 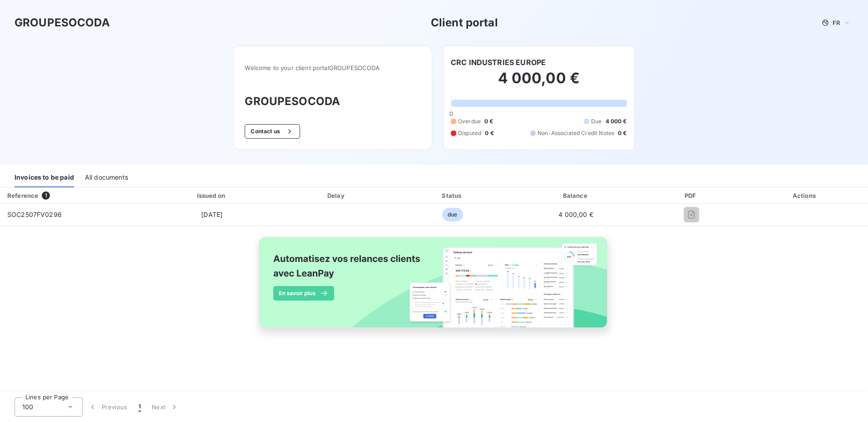 I want to click on span: 4 000,00 €, so click(x=576, y=214).